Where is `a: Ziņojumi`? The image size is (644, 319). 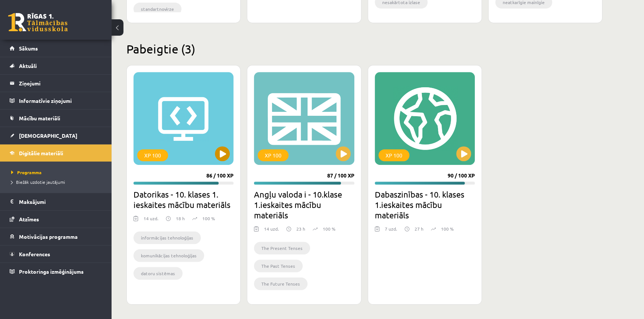
a: Ziņojumi is located at coordinates (56, 84).